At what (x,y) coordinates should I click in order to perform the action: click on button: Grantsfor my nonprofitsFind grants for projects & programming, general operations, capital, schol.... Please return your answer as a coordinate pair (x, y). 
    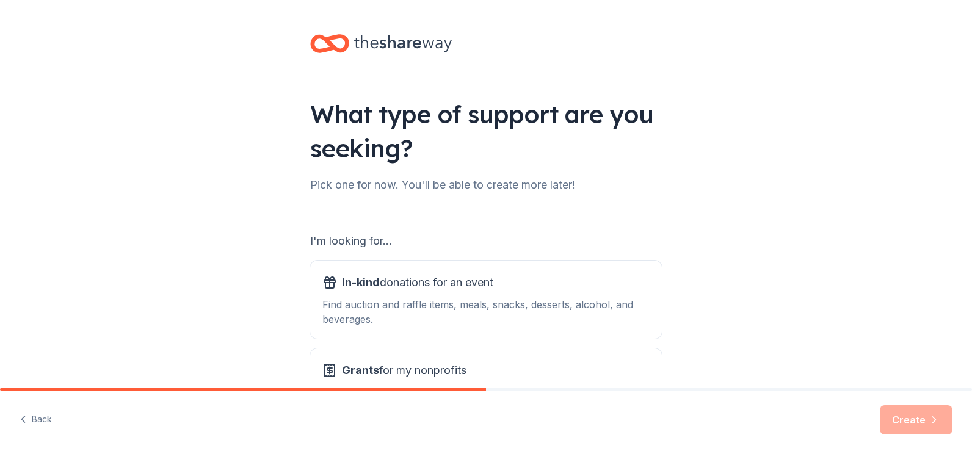
    Looking at the image, I should click on (486, 388).